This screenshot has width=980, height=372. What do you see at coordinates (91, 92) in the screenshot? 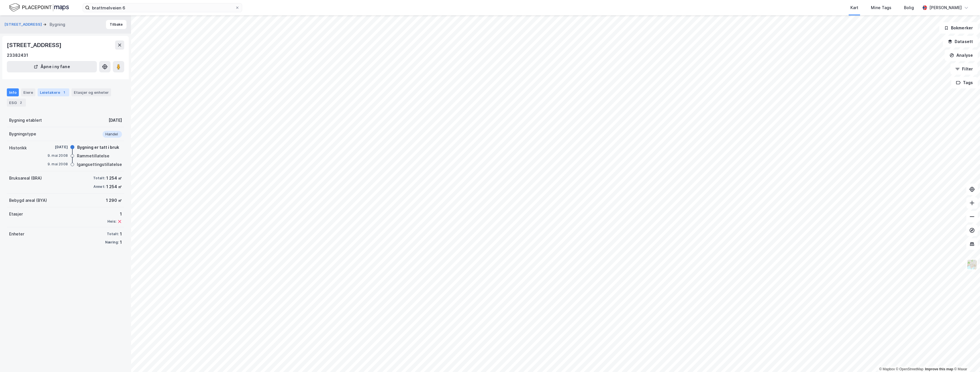
I see `div: Etasjer og enheter` at bounding box center [91, 92].